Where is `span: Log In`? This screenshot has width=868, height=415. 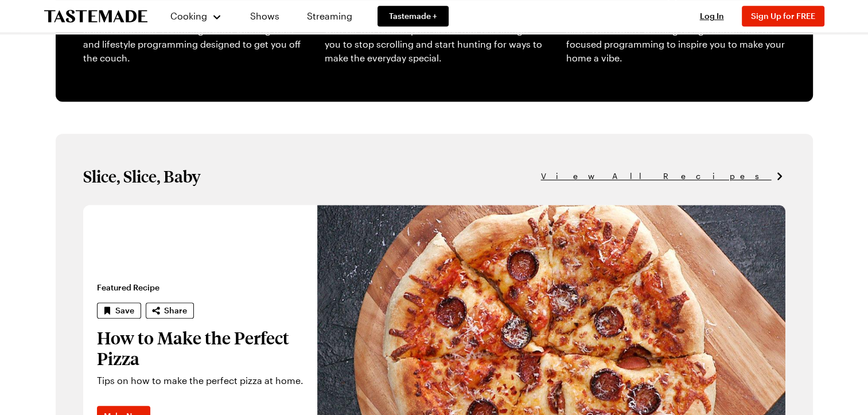
span: Log In is located at coordinates (711, 15).